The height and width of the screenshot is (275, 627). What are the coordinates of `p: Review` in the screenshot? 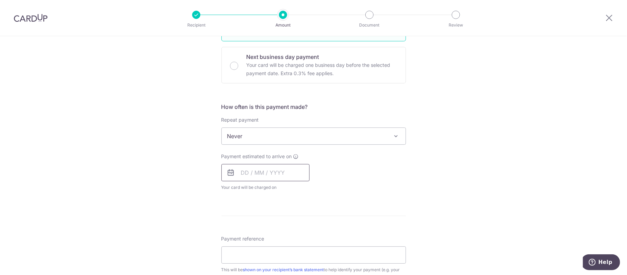 It's located at (456, 25).